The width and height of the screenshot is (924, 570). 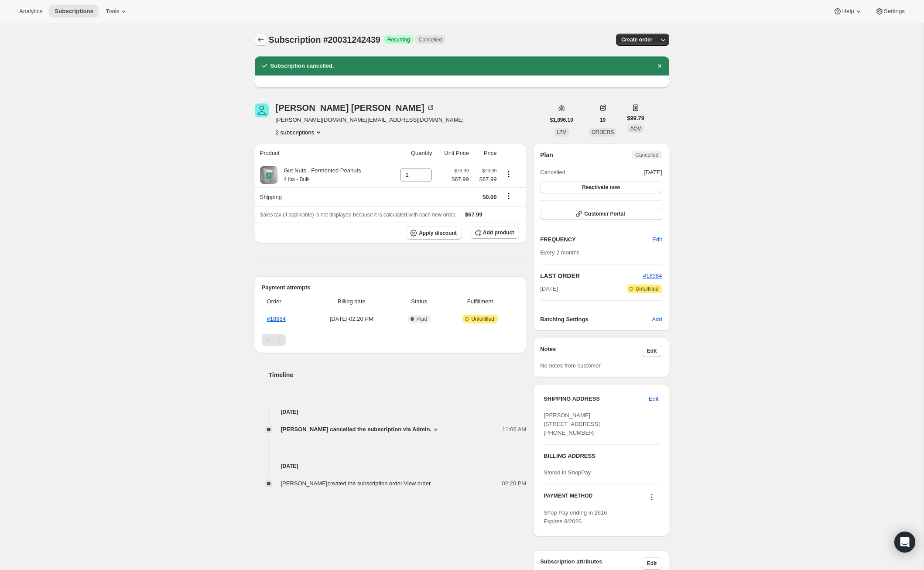 I want to click on span: Billing date, so click(x=351, y=302).